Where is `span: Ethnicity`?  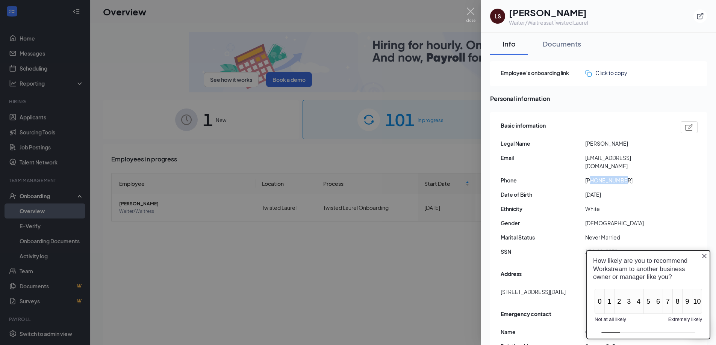 span: Ethnicity is located at coordinates (543, 209).